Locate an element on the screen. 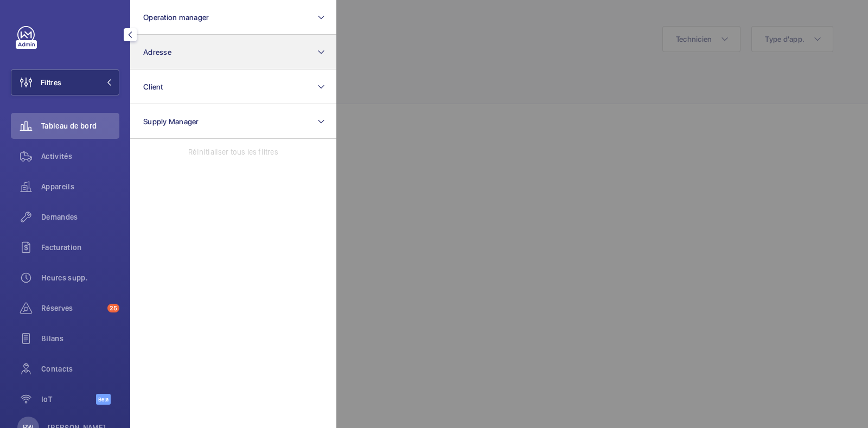 The width and height of the screenshot is (868, 428). button: Filtres is located at coordinates (65, 82).